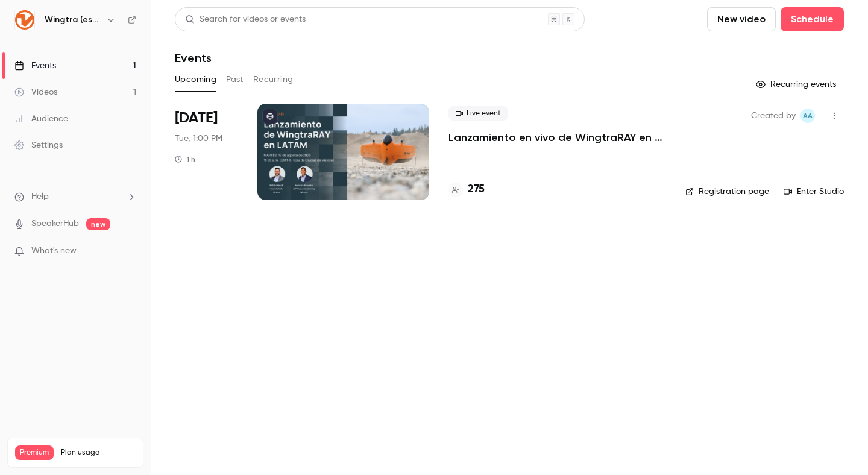 The height and width of the screenshot is (475, 868). I want to click on span: Plan usage, so click(98, 453).